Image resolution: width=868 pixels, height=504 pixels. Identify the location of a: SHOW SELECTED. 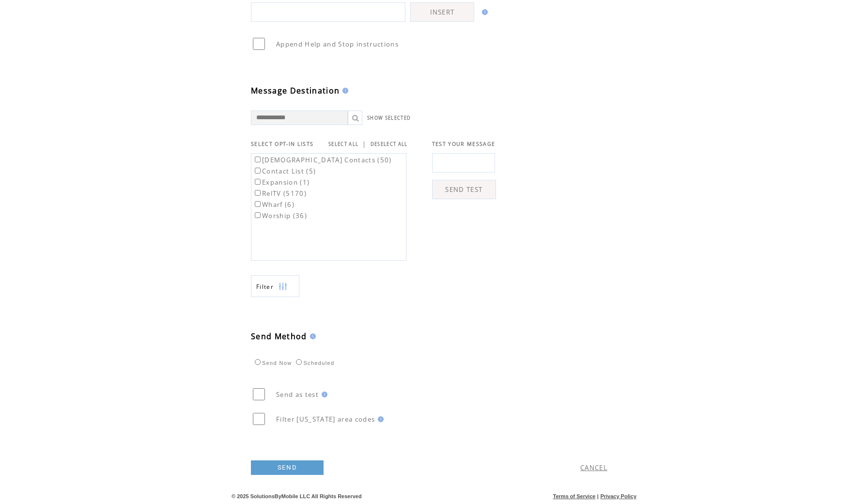
(388, 118).